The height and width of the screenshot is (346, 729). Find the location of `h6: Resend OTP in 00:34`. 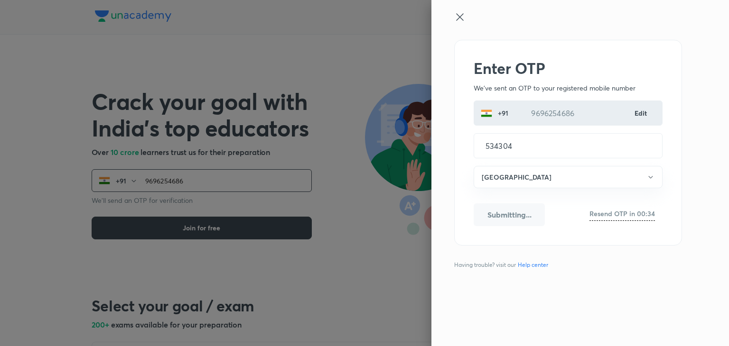

h6: Resend OTP in 00:34 is located at coordinates (622, 214).